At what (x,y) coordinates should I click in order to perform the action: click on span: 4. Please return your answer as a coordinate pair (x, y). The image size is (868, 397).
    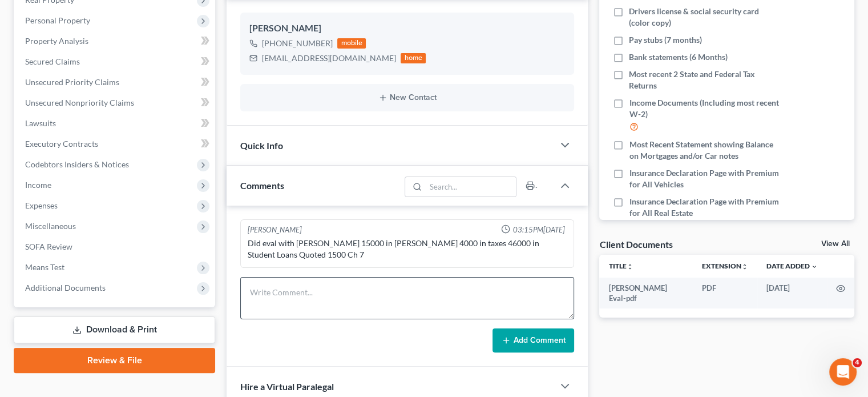
    Looking at the image, I should click on (857, 363).